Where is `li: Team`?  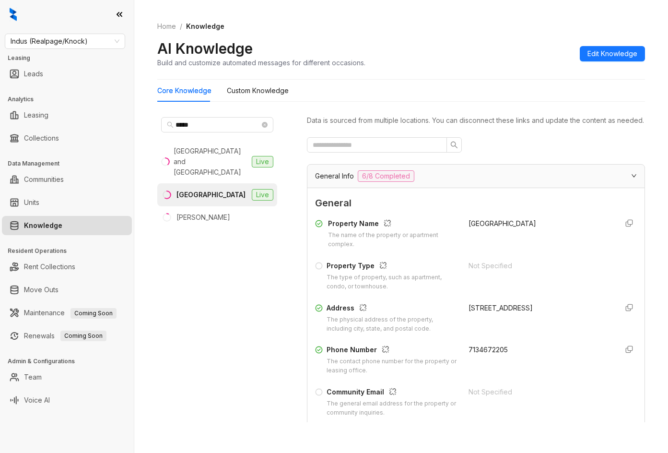
li: Team is located at coordinates (67, 377).